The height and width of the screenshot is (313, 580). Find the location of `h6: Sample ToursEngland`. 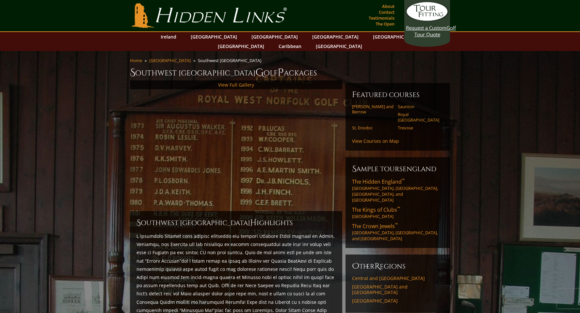

h6: Sample ToursEngland is located at coordinates (397, 169).